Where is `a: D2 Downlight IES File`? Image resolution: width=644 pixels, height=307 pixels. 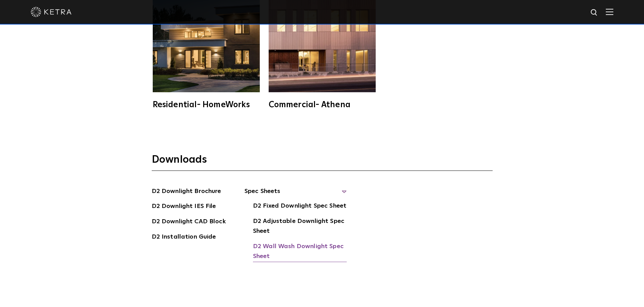
a: D2 Downlight IES File is located at coordinates (184, 207).